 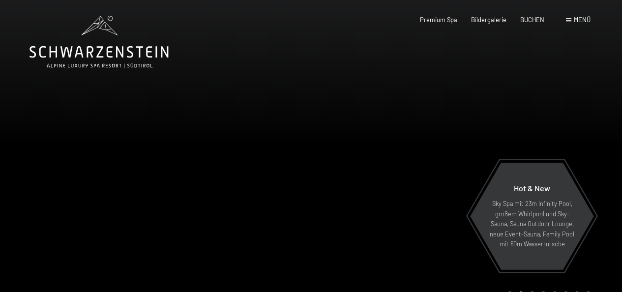 What do you see at coordinates (489, 20) in the screenshot?
I see `span: Bildergalerie` at bounding box center [489, 20].